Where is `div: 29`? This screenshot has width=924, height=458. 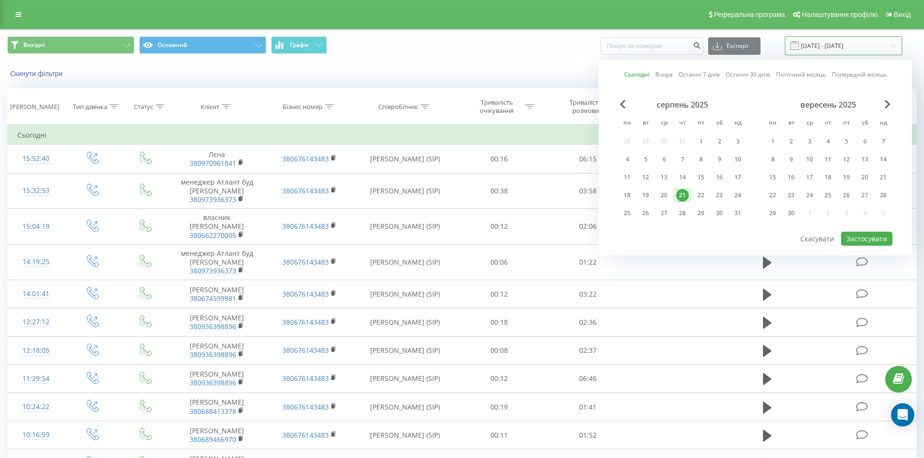
div: 29 is located at coordinates (773, 213).